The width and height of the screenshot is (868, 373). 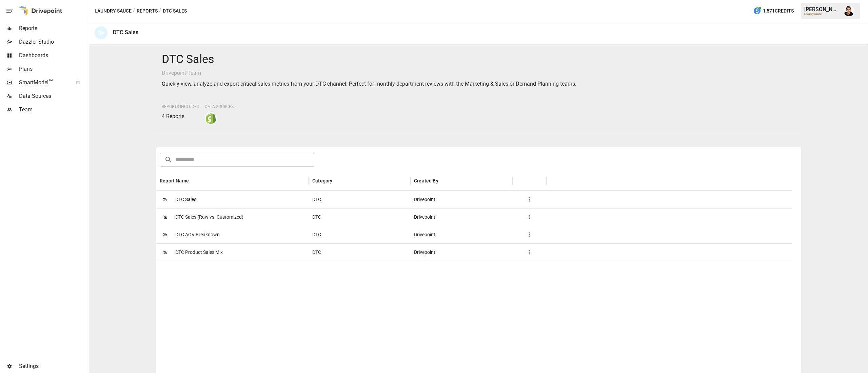 What do you see at coordinates (53, 28) in the screenshot?
I see `span: Reports` at bounding box center [53, 28].